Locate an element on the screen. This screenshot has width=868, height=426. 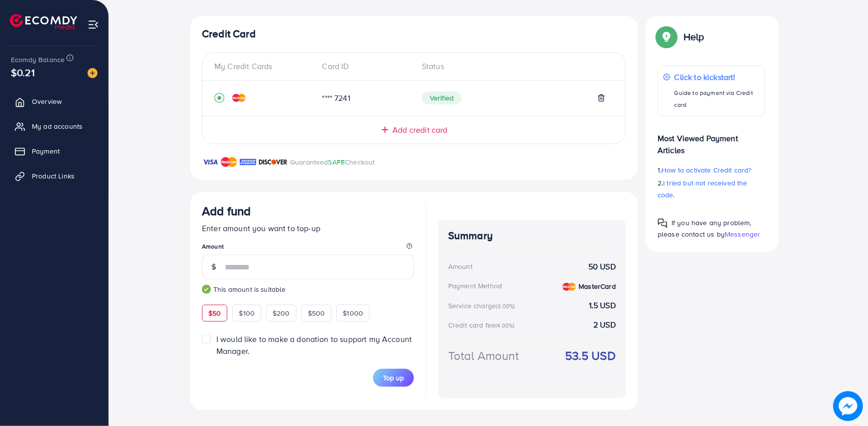
strong: MasterCard is located at coordinates (597, 286).